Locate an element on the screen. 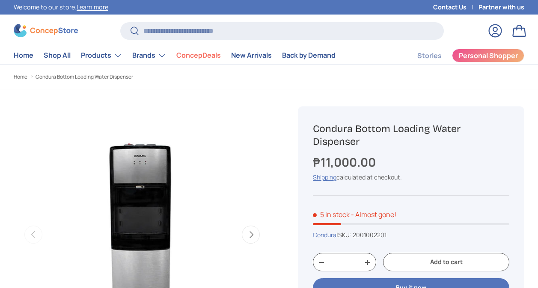 The height and width of the screenshot is (288, 538). a: Shipping is located at coordinates (324, 177).